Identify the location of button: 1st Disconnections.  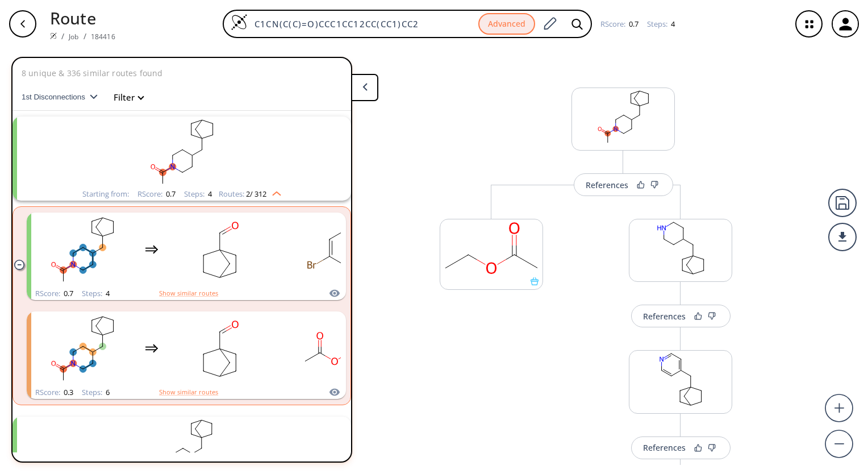
(64, 97).